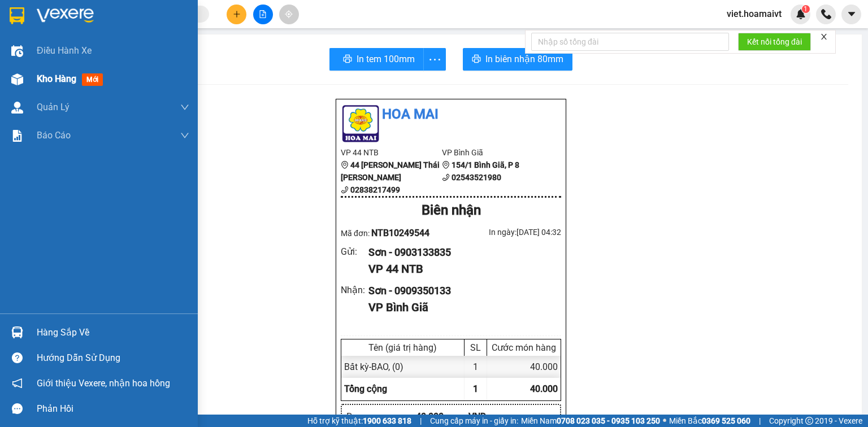 The height and width of the screenshot is (427, 868). I want to click on span: Miền Bắc, so click(710, 421).